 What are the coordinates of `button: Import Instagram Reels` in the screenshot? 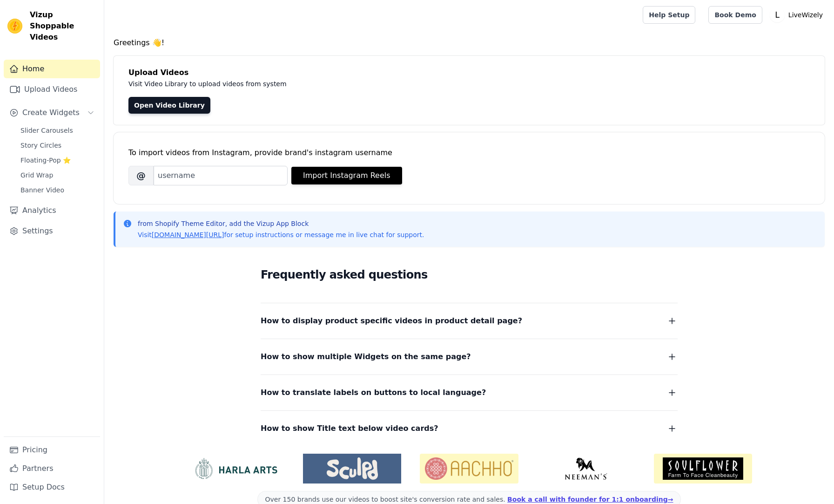 It's located at (347, 176).